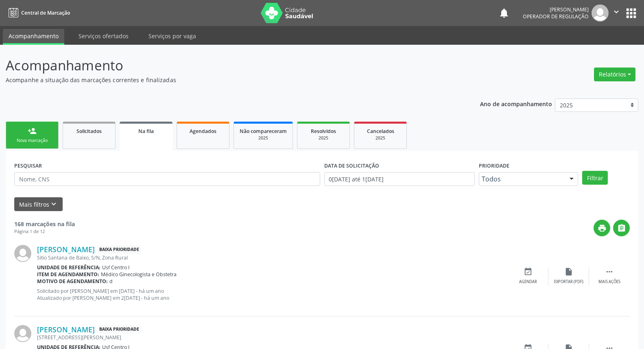 The height and width of the screenshot is (349, 644). Describe the element at coordinates (610, 282) in the screenshot. I see `div: Mais ações` at that location.